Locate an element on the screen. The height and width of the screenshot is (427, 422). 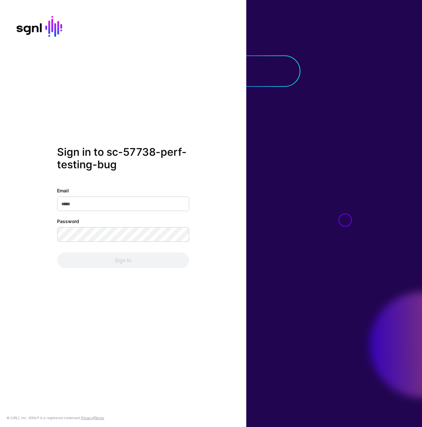
label: Email is located at coordinates (63, 190).